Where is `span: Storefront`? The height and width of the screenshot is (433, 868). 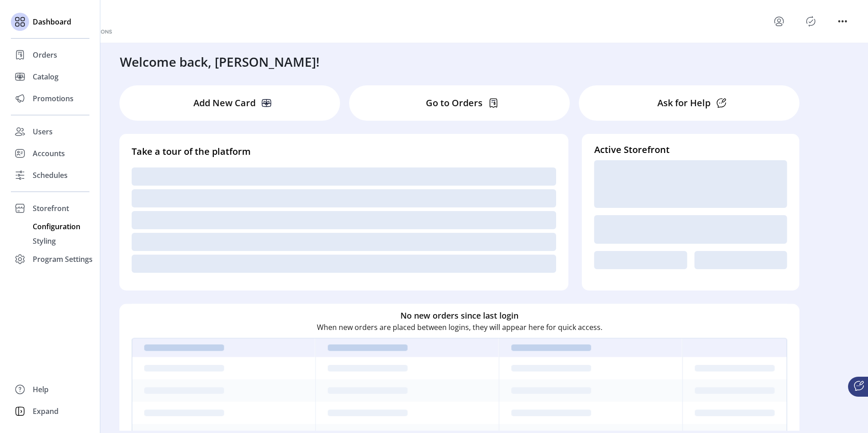 span: Storefront is located at coordinates (51, 208).